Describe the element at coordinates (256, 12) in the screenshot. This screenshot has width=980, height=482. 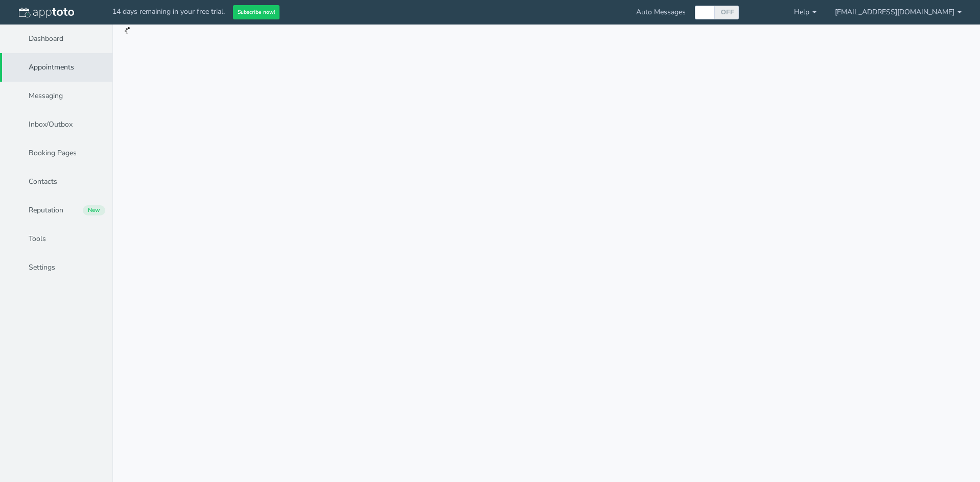
I see `button: Subscribe now!` at that location.